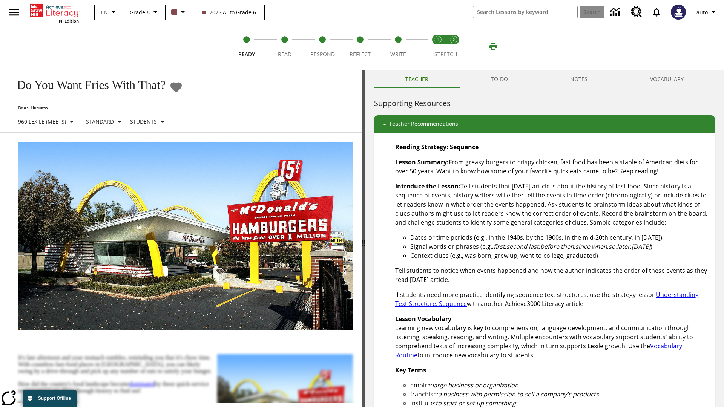 The height and width of the screenshot is (407, 724). I want to click on button: Print, so click(493, 46).